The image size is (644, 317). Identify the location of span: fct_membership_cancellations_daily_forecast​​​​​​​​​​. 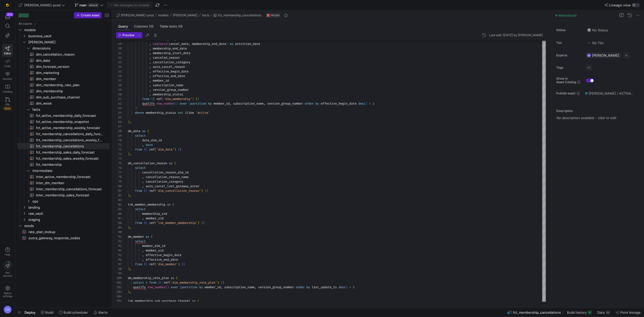
(70, 134).